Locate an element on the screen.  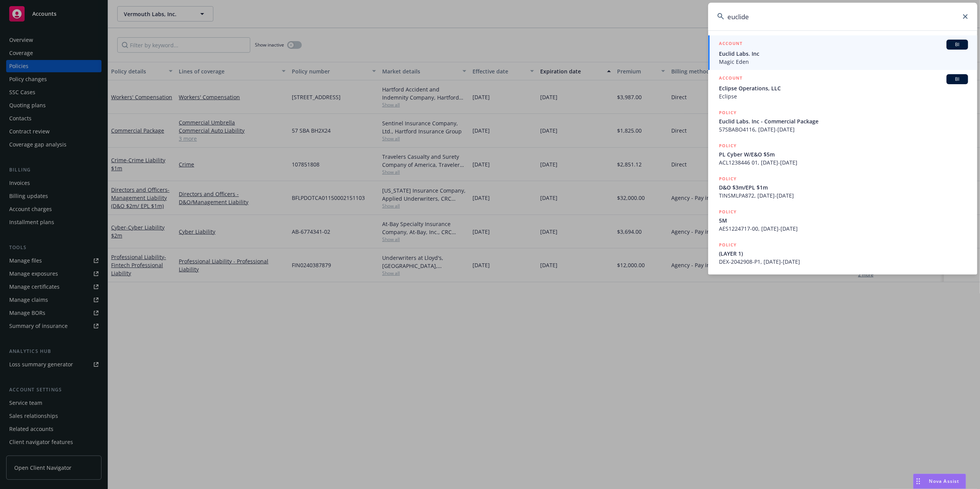
a: ACCOUNTBIEuclid Labs. IncMagic Eden is located at coordinates (842, 53).